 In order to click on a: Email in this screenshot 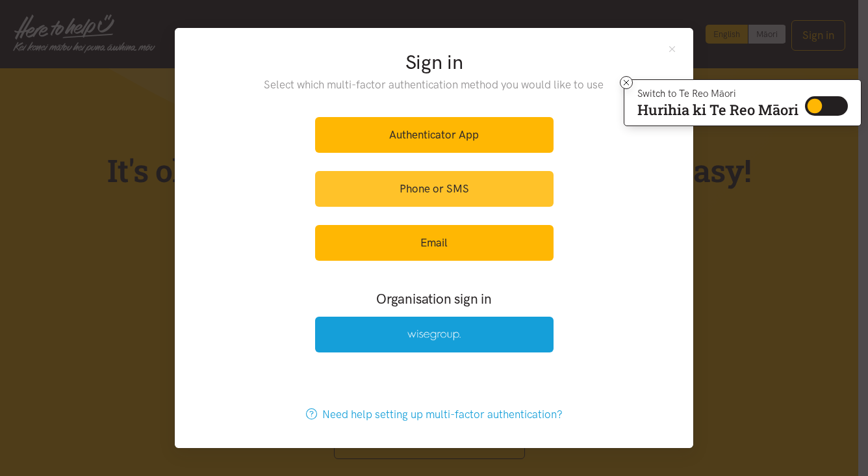, I will do `click(434, 243)`.